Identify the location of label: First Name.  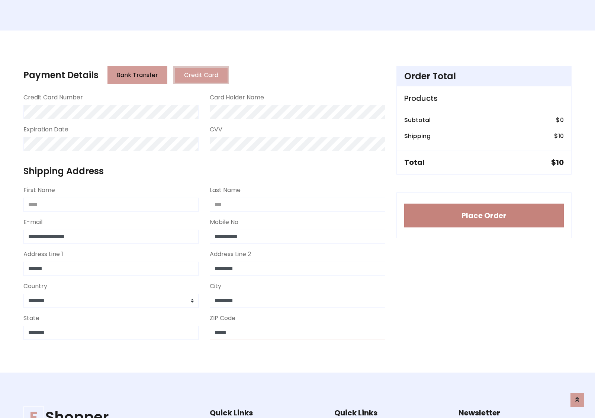
(39, 190).